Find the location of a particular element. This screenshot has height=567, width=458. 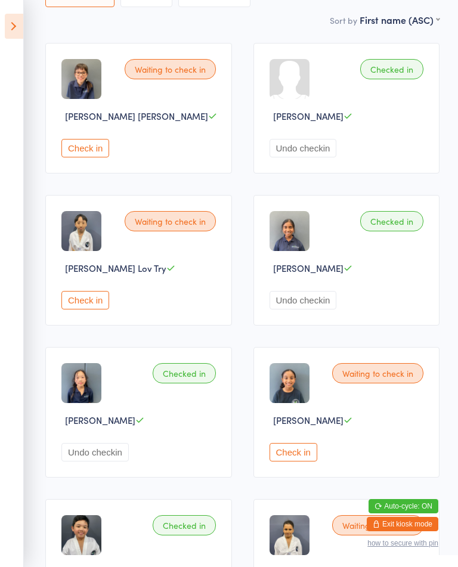

img: image1740635742.png is located at coordinates (81, 382).